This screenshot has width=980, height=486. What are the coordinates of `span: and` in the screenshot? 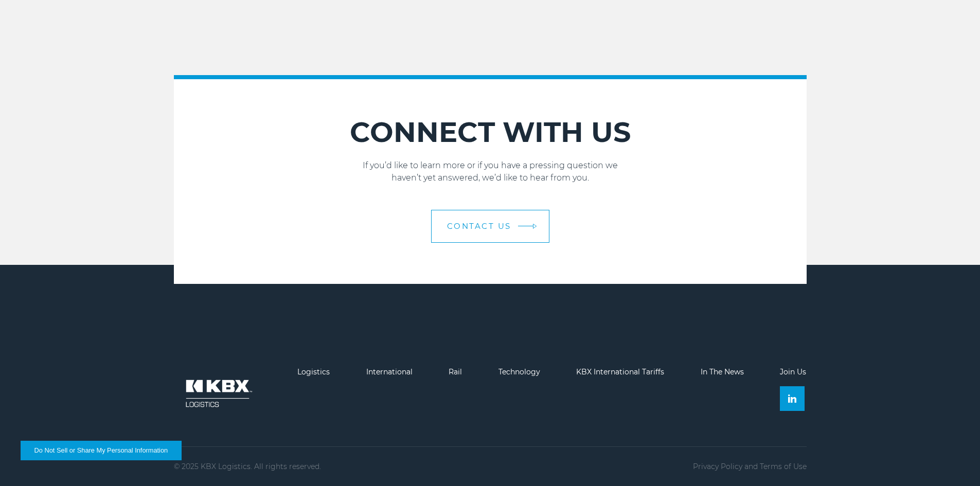 It's located at (751, 467).